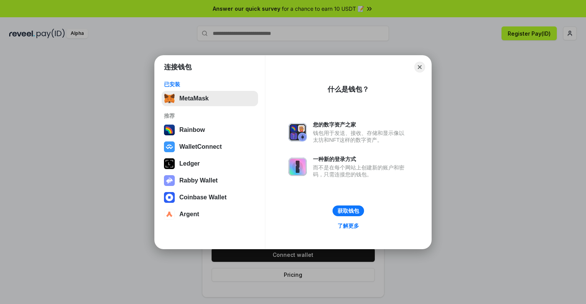 The image size is (586, 304). Describe the element at coordinates (348, 226) in the screenshot. I see `a: 了解更多` at that location.